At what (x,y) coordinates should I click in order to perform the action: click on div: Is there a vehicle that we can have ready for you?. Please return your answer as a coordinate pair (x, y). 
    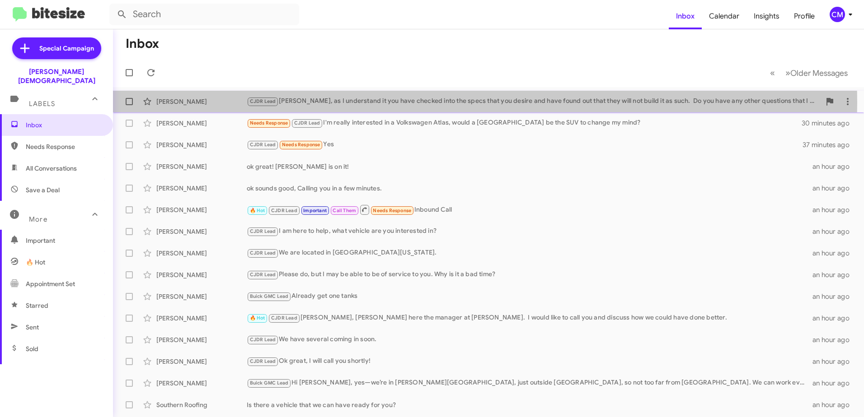
    Looking at the image, I should click on (530, 405).